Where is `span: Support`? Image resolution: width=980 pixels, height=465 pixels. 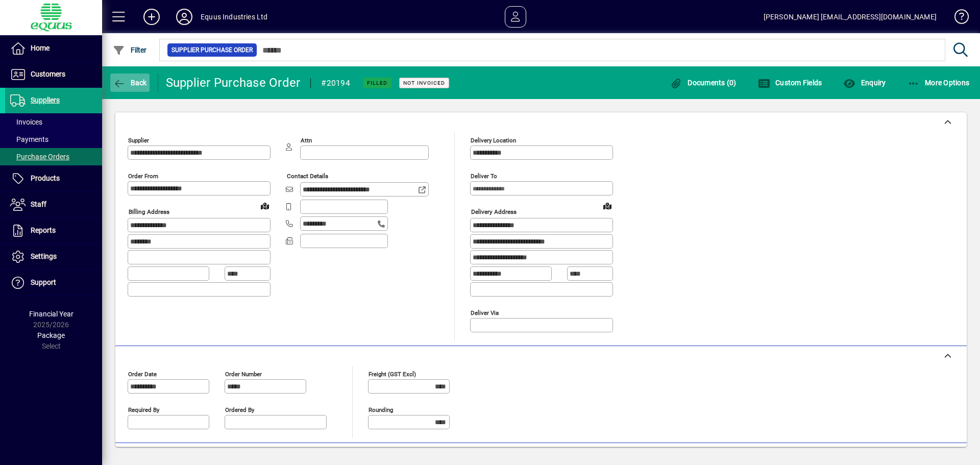
span: Support is located at coordinates (44, 283).